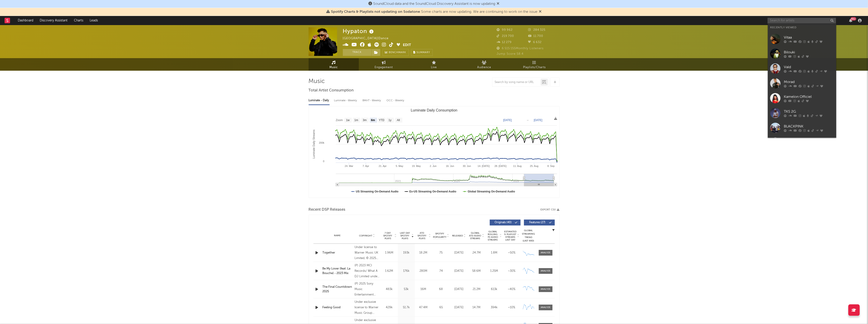 The height and width of the screenshot is (324, 868). I want to click on span: Jump Score: 58.4, so click(510, 54).